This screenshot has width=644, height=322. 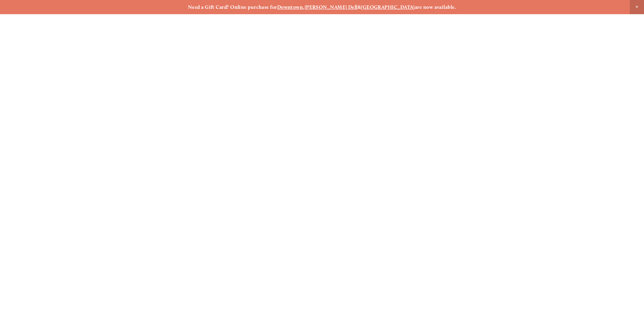 What do you see at coordinates (290, 7) in the screenshot?
I see `strong: Downtown` at bounding box center [290, 7].